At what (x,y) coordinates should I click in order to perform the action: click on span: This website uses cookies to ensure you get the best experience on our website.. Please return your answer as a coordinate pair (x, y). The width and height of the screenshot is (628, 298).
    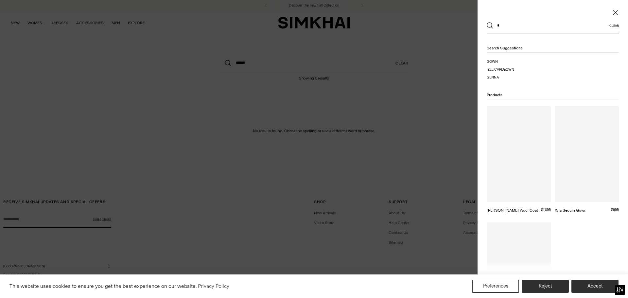
    Looking at the image, I should click on (103, 286).